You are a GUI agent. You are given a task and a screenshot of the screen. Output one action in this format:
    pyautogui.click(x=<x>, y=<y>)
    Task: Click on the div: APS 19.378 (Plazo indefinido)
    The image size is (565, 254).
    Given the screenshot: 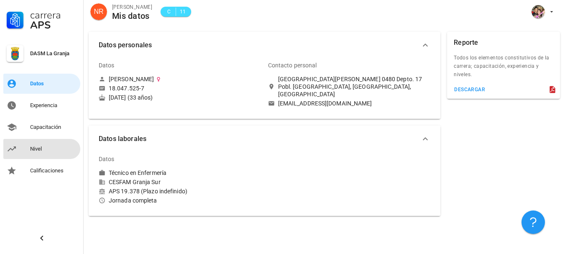 What is the action you would take?
    pyautogui.click(x=180, y=191)
    